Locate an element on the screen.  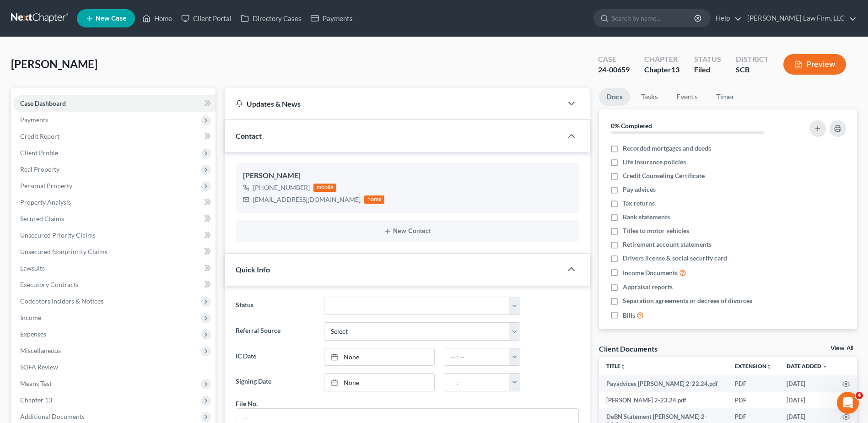
span: Recorded mortgages and deeds is located at coordinates (667, 148).